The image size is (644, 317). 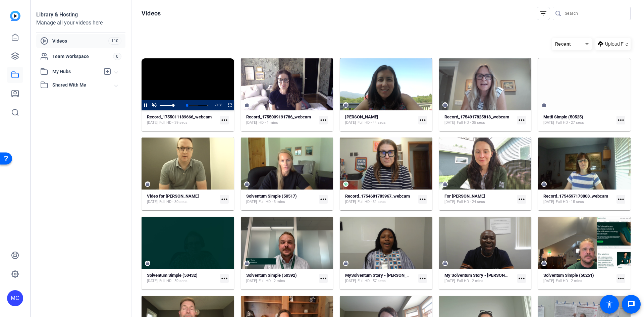 What do you see at coordinates (576, 196) in the screenshot?
I see `strong: Record_1754597173808_webcam` at bounding box center [576, 196].